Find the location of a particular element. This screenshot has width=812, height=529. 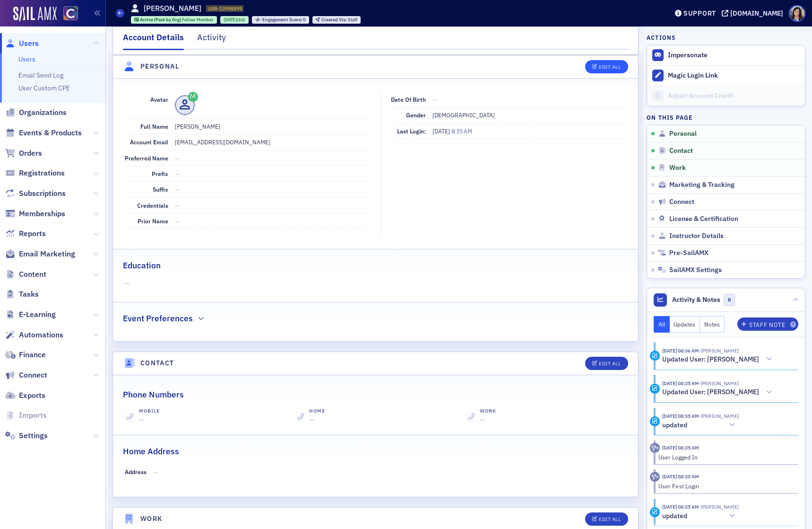

a: Adjust Account Credit is located at coordinates (726, 96).